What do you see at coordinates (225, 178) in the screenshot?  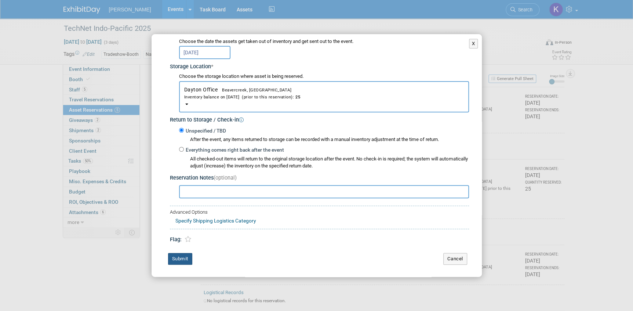 I see `span: (optional)` at bounding box center [225, 178].